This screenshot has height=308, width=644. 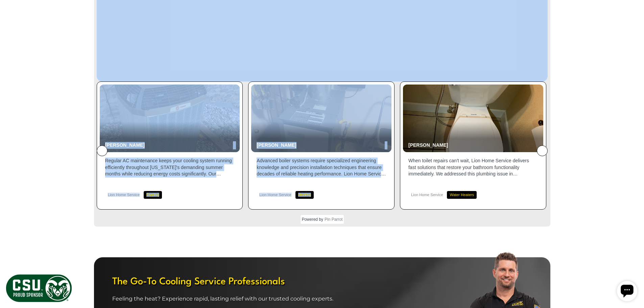 What do you see at coordinates (239, 282) in the screenshot?
I see `span: The Go-To Cooling Service Professionals` at bounding box center [239, 282].